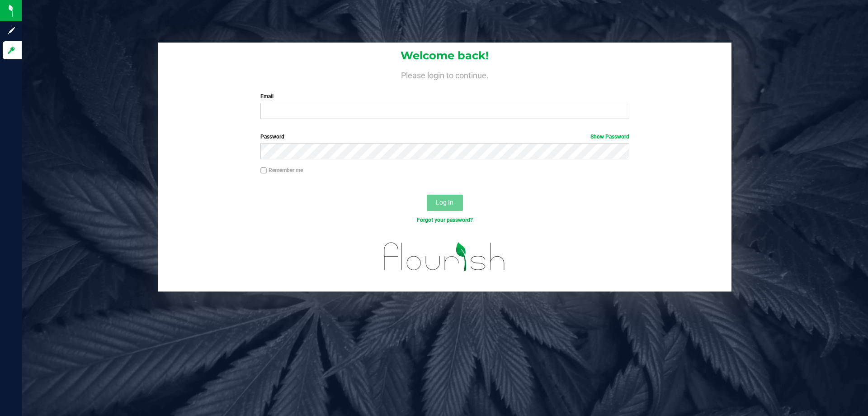 Image resolution: width=868 pixels, height=416 pixels. Describe the element at coordinates (12, 50) in the screenshot. I see `inline-svg: Log in` at that location.